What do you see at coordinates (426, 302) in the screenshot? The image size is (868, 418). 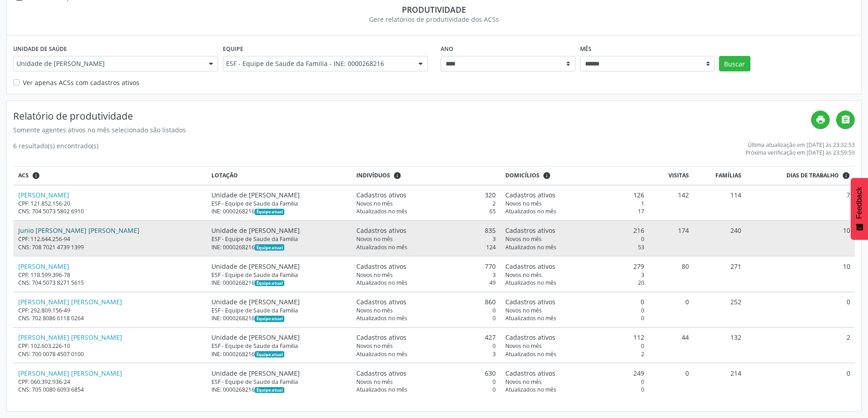 I see `div: 860` at bounding box center [426, 302].